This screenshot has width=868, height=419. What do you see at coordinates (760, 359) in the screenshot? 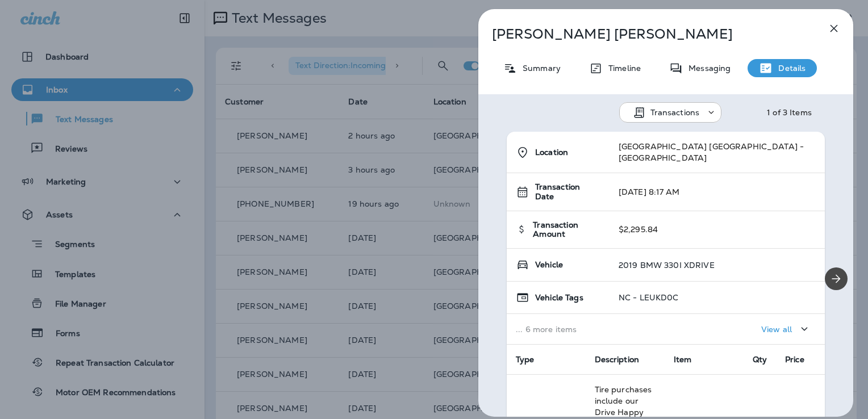
I see `span: Qty` at bounding box center [760, 359].